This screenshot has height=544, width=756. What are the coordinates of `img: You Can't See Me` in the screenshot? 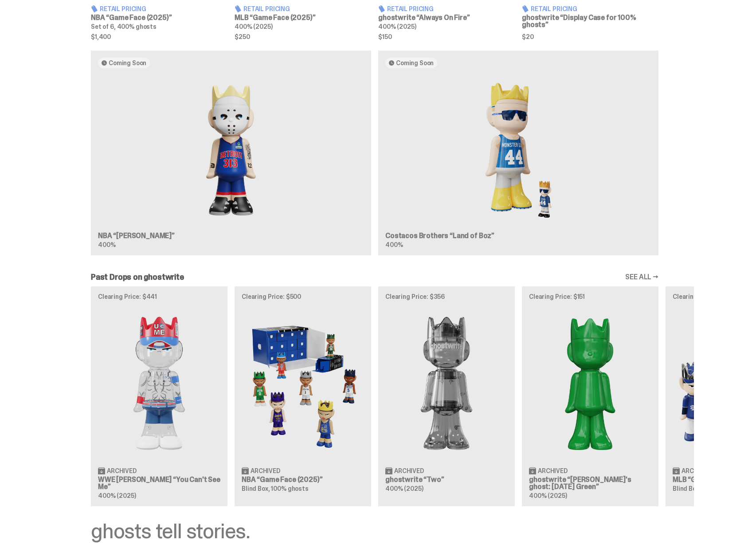 It's located at (159, 383).